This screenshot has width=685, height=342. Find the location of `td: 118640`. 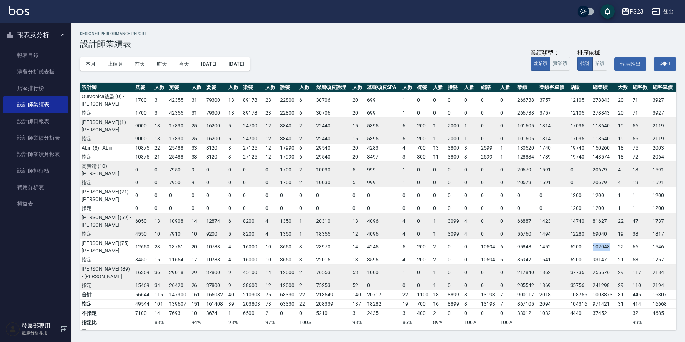

td: 118640 is located at coordinates (603, 126).